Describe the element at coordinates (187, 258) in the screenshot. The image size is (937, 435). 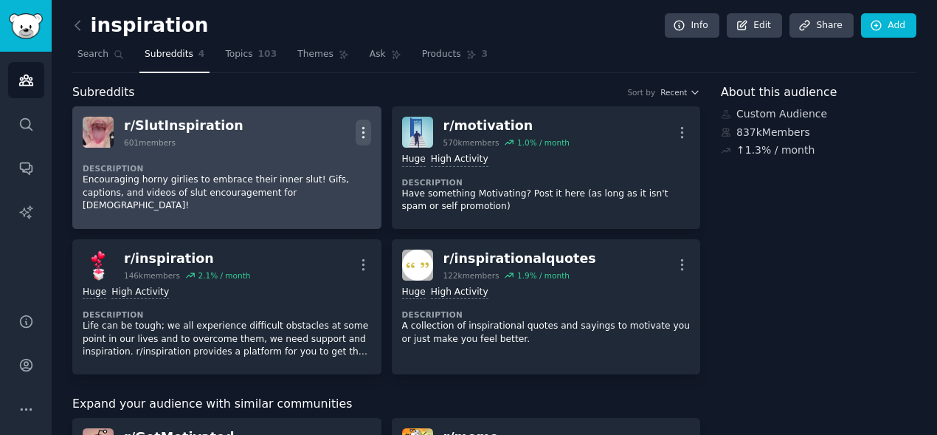
I see `div: r/ inspiration` at that location.